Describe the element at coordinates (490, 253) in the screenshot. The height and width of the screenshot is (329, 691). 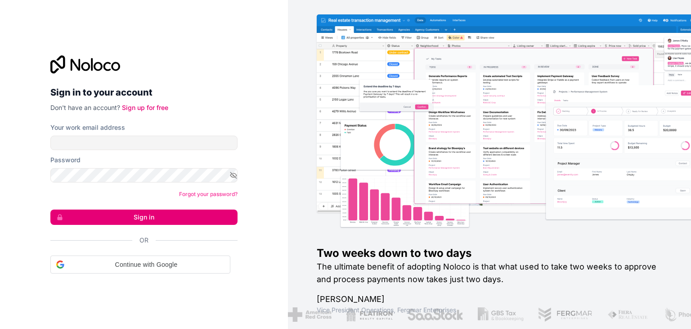
I see `h1: Two weeks down to two days` at that location.